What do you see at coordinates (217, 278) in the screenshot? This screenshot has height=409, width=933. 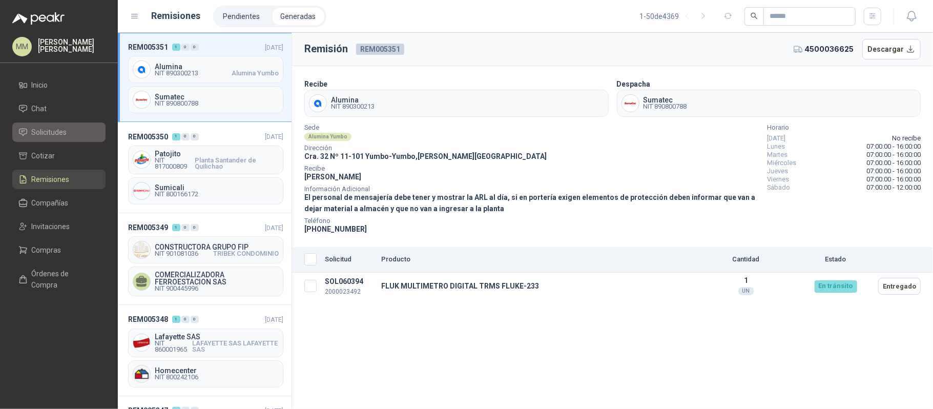 I see `span: COMERCIALIZADORA FERROESTACION SAS` at bounding box center [217, 278].